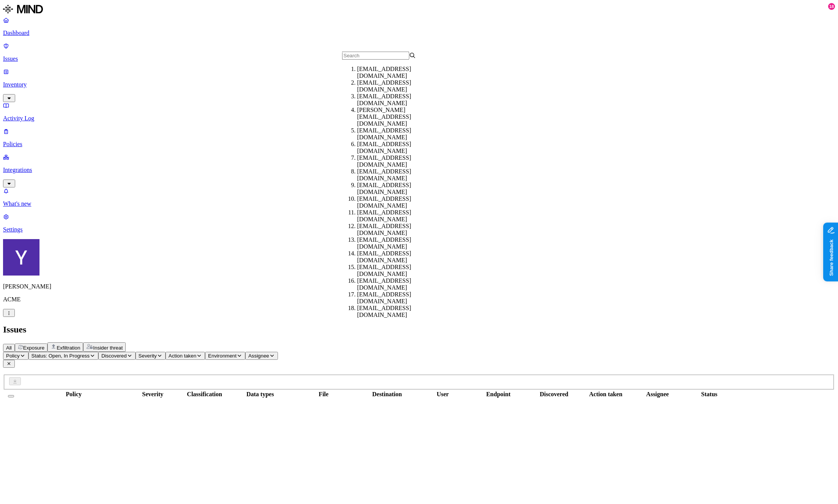 The width and height of the screenshot is (838, 504). Describe the element at coordinates (114, 356) in the screenshot. I see `span: Discovered` at that location.